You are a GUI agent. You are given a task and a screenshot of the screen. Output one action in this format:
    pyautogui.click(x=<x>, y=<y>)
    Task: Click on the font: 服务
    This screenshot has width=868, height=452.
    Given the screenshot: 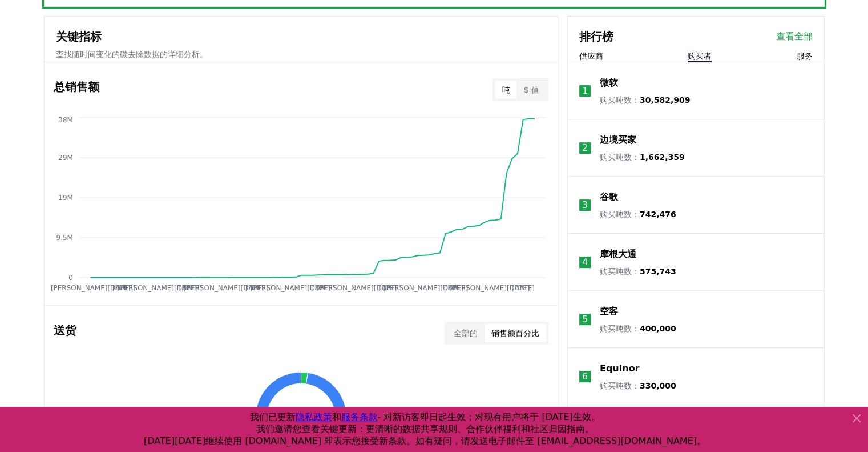 What is the action you would take?
    pyautogui.click(x=805, y=56)
    